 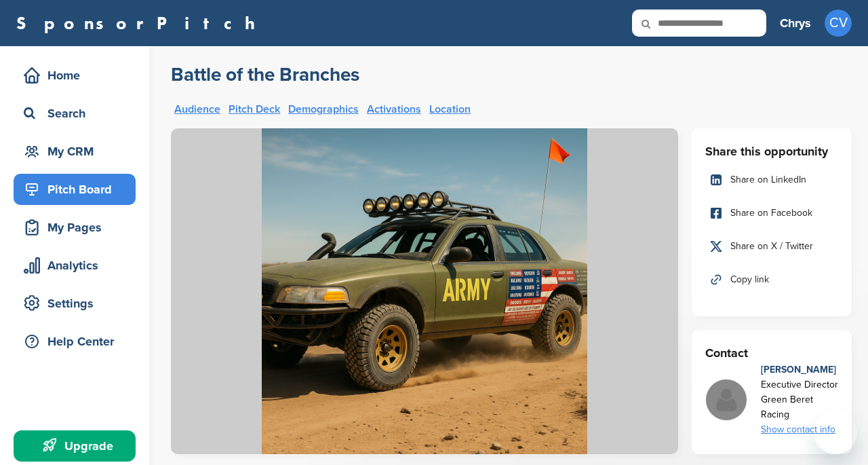 What do you see at coordinates (78, 228) in the screenshot?
I see `div: My Pages` at bounding box center [78, 228].